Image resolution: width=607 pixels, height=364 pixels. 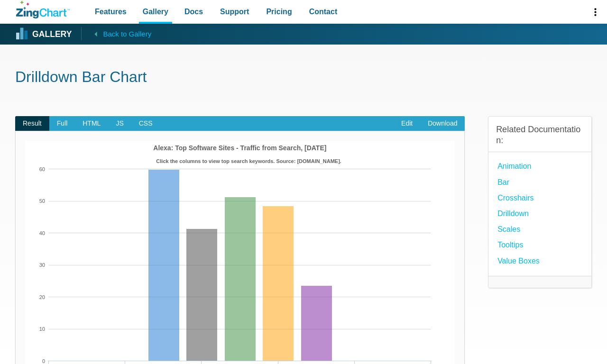 What do you see at coordinates (234, 12) in the screenshot?
I see `span: Support` at bounding box center [234, 12].